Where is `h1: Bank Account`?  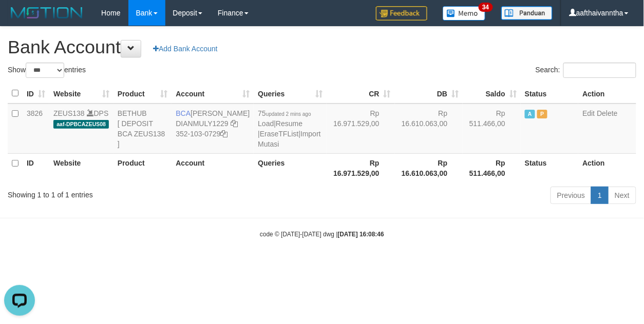
h1: Bank Account is located at coordinates (322, 47).